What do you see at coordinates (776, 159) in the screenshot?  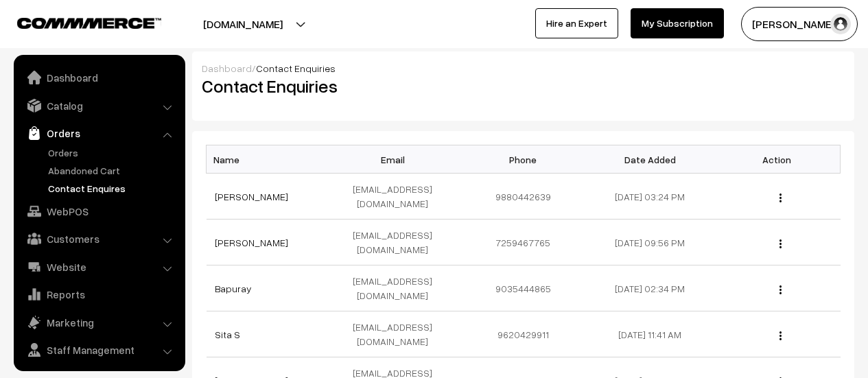 I see `th: Action` at bounding box center [776, 159].